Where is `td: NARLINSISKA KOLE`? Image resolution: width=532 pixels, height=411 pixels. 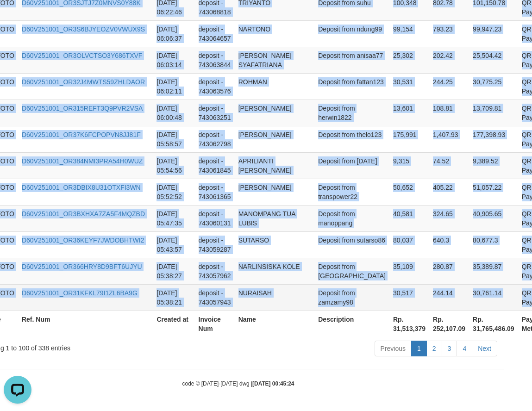
td: NARLINSISKA KOLE is located at coordinates (274, 271).